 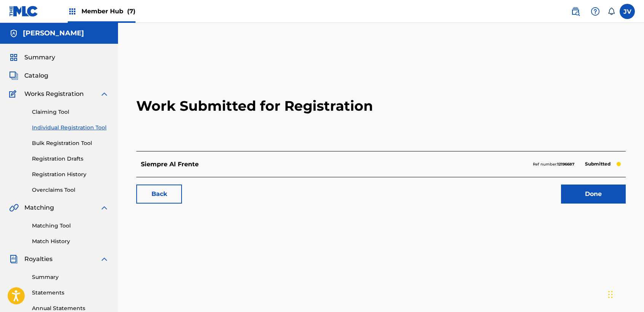 I want to click on a: Statements, so click(x=70, y=293).